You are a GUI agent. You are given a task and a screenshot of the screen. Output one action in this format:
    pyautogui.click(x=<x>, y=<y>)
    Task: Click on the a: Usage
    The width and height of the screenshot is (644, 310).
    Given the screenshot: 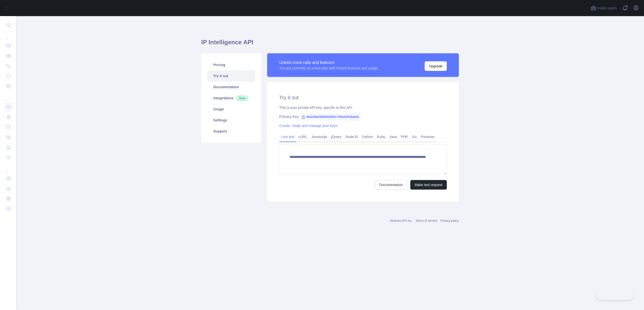 What is the action you would take?
    pyautogui.click(x=231, y=109)
    